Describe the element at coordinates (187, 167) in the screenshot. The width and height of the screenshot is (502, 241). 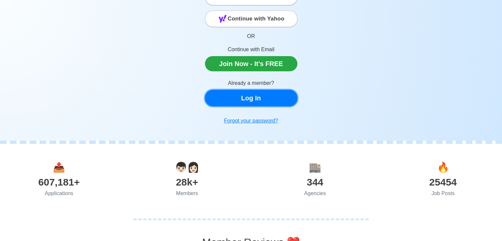
I see `span: users` at that location.